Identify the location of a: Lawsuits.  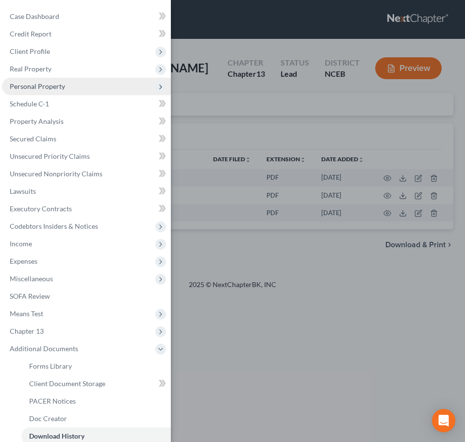
(86, 191).